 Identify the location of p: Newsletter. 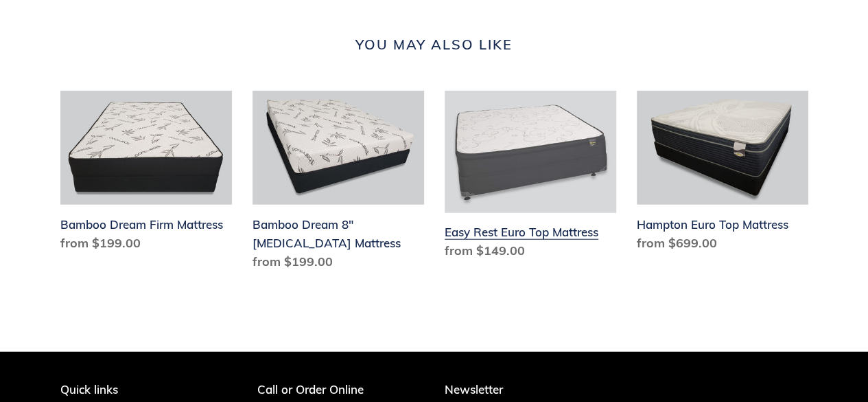
(626, 389).